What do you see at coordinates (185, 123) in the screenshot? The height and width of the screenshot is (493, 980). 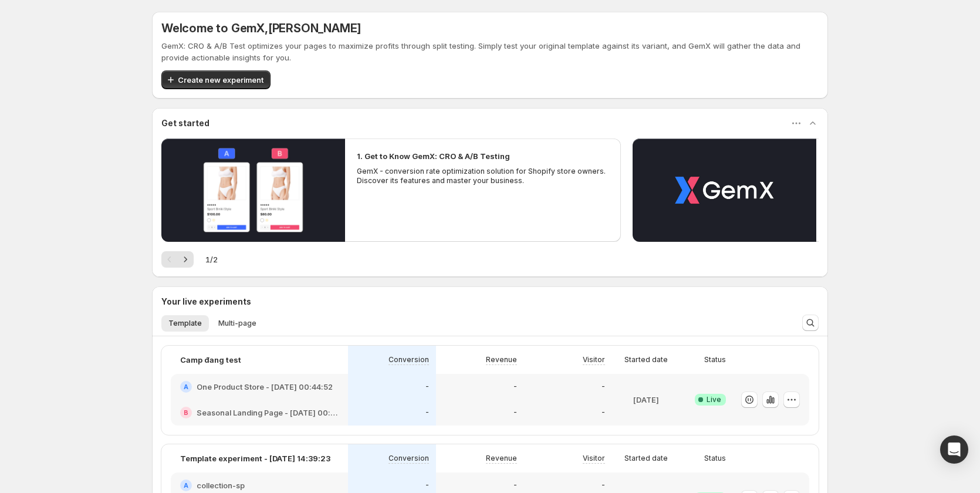 I see `h3: Get started` at bounding box center [185, 123].